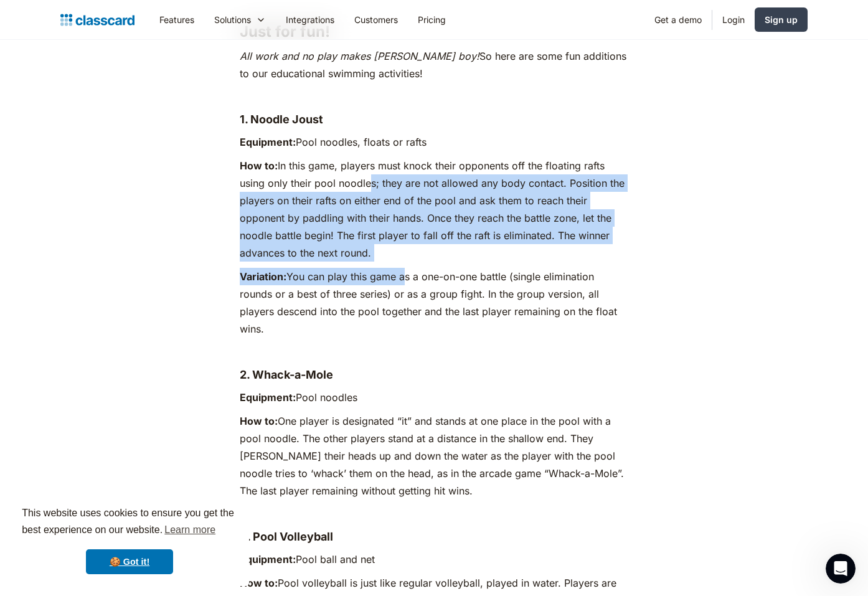 Image resolution: width=868 pixels, height=596 pixels. Describe the element at coordinates (310, 19) in the screenshot. I see `a: Integrations` at that location.